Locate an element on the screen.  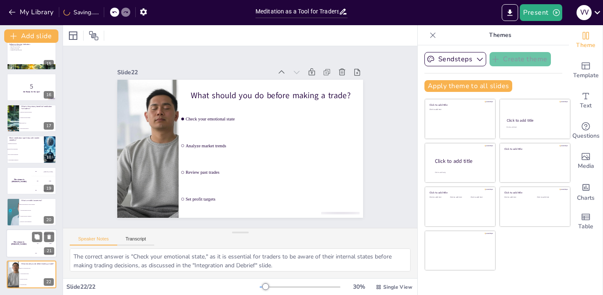
button: Add slide is located at coordinates (31, 36).